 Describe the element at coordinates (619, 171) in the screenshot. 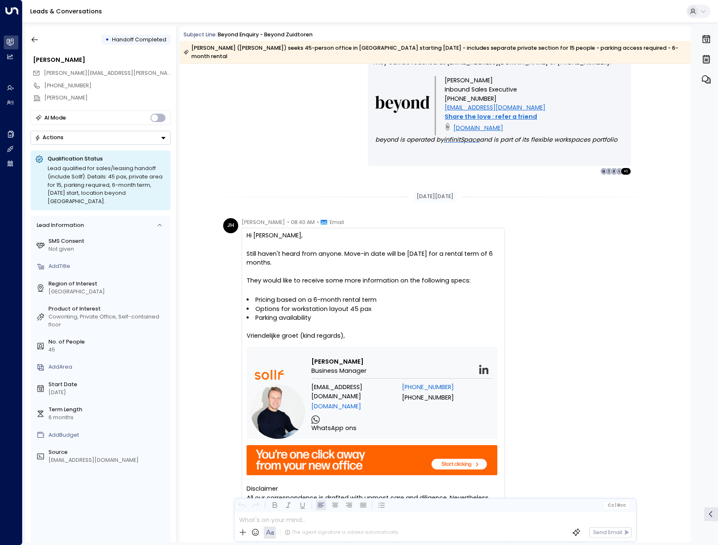

I see `div: I` at that location.